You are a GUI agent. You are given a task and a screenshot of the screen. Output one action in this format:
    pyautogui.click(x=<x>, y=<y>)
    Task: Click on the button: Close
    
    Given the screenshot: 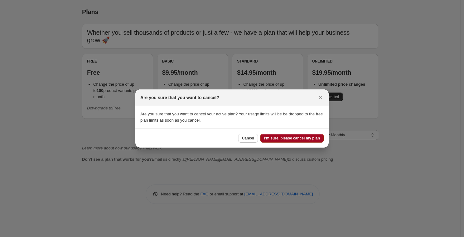 What is the action you would take?
    pyautogui.click(x=321, y=97)
    